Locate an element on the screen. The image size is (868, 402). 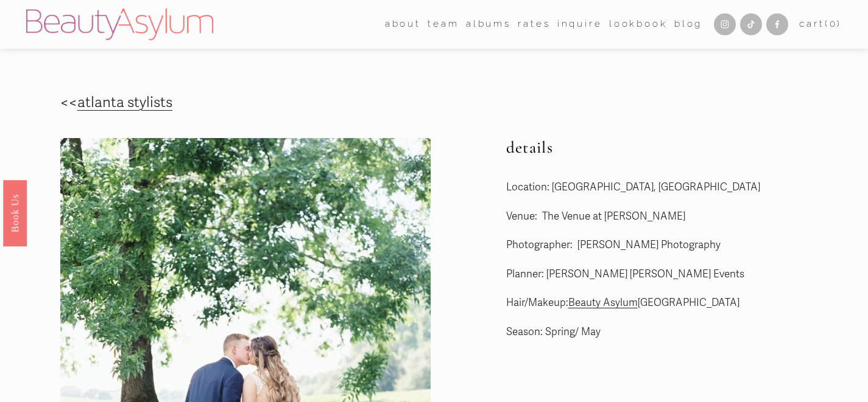
a: atlanta stylists is located at coordinates (125, 102).